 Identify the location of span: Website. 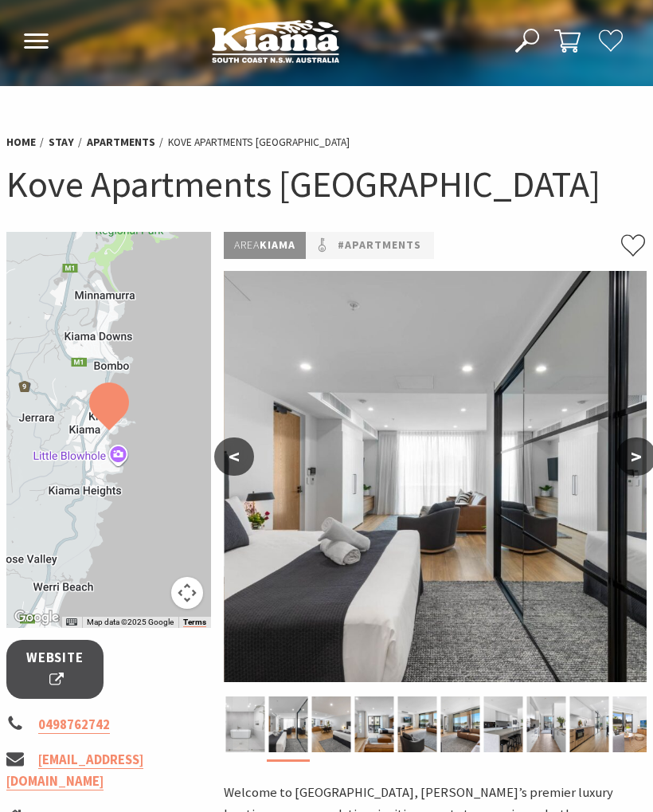
(55, 668).